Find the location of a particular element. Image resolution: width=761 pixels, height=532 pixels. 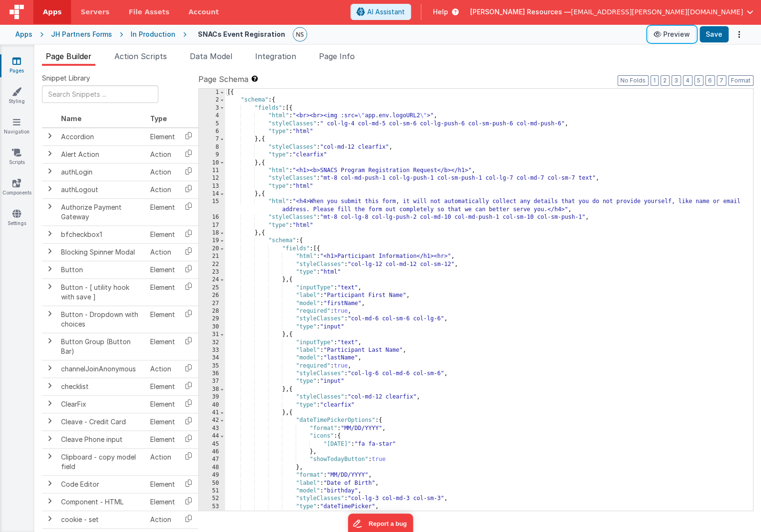

div: 7 is located at coordinates (212, 139).